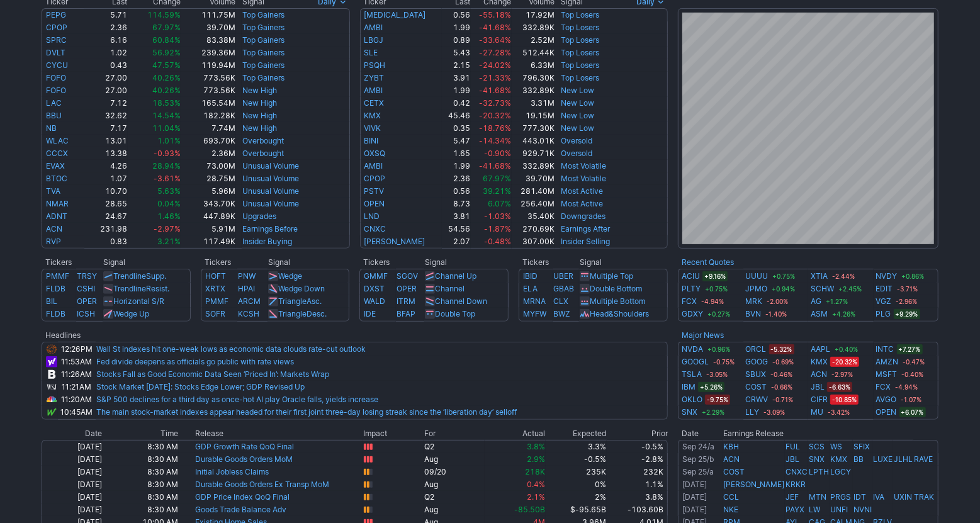 Image resolution: width=980 pixels, height=523 pixels. I want to click on span: -20.32%, so click(495, 115).